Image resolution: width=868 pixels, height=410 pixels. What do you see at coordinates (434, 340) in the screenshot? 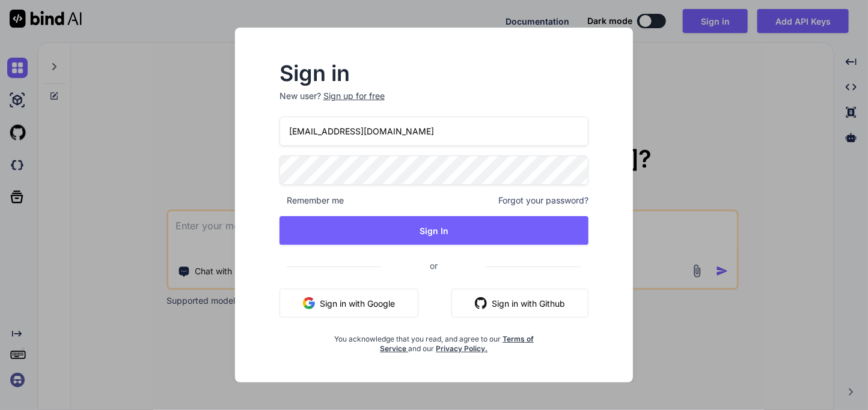
I see `div: You acknowledge that you read, and agree to our and our` at bounding box center [434, 340].